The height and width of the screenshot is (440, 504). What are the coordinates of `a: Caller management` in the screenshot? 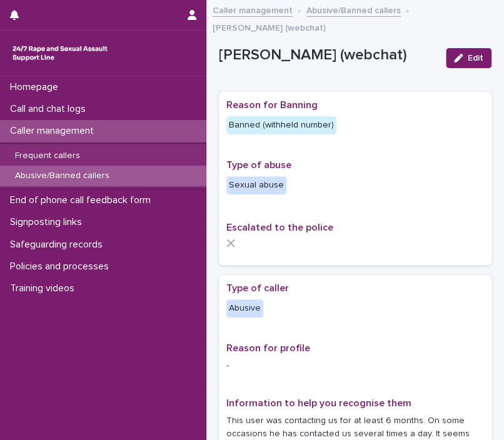 It's located at (253, 10).